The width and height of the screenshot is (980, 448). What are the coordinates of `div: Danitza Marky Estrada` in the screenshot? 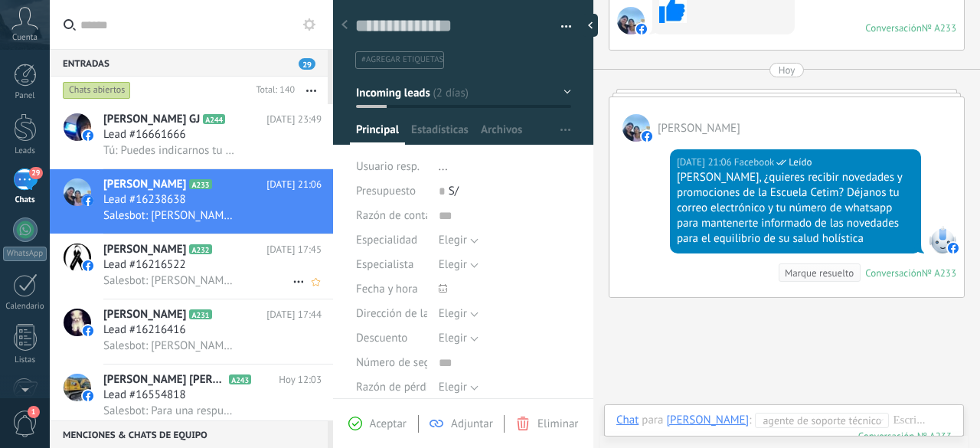 It's located at (708, 420).